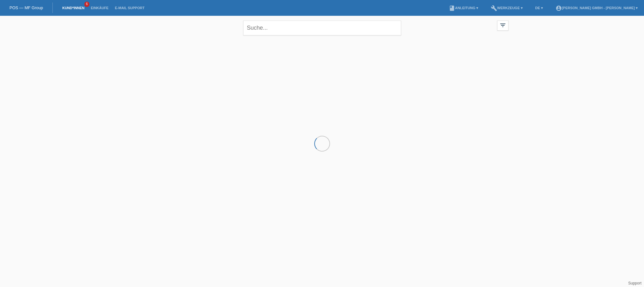 Image resolution: width=644 pixels, height=287 pixels. What do you see at coordinates (130, 8) in the screenshot?
I see `a: E-Mail Support` at bounding box center [130, 8].